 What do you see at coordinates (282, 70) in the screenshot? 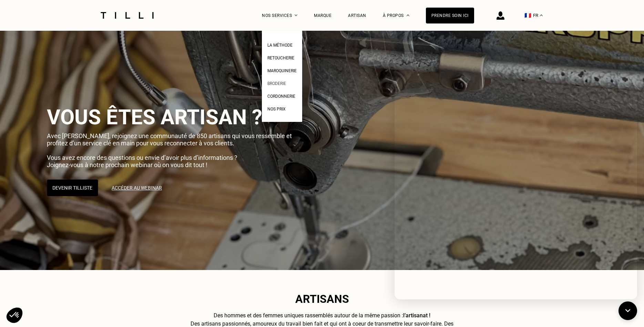
I see `a: Maroquinerie` at bounding box center [282, 70].